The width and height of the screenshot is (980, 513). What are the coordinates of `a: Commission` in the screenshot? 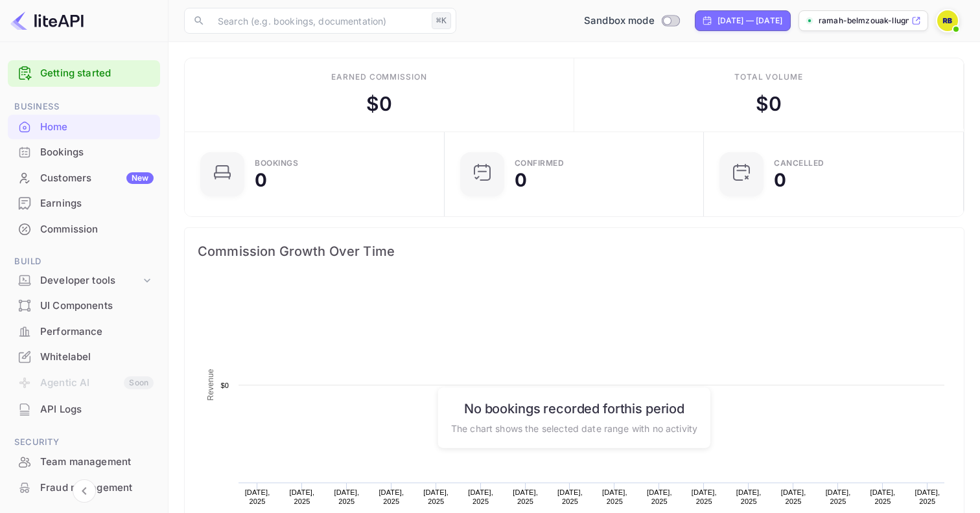 It's located at (84, 229).